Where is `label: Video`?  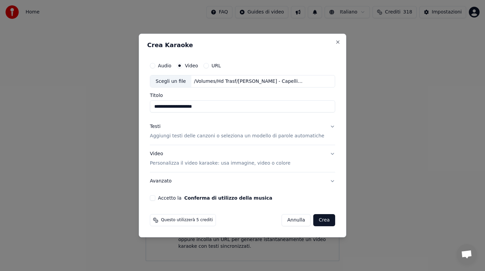
label: Video is located at coordinates (191, 66).